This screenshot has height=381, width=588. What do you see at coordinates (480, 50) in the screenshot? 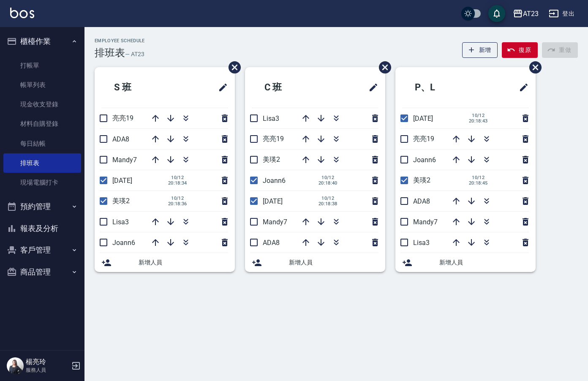
I see `button: 新增` at bounding box center [480, 50].